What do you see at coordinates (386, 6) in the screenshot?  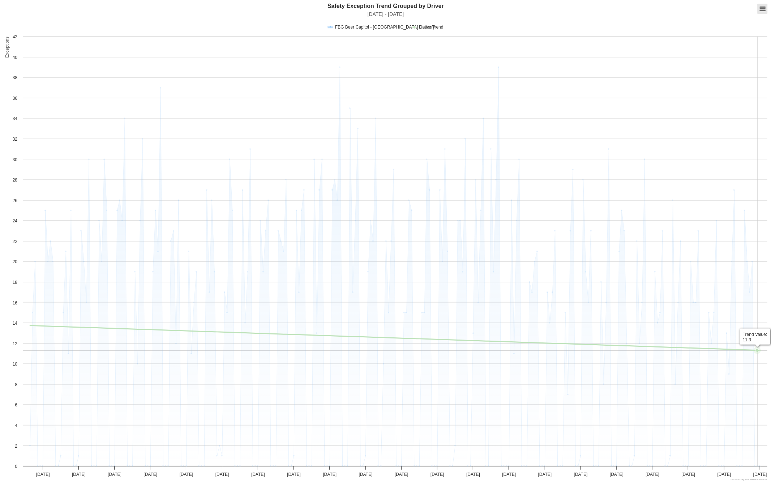 I see `text: Safety Exception Trend Grouped by Driver` at bounding box center [386, 6].